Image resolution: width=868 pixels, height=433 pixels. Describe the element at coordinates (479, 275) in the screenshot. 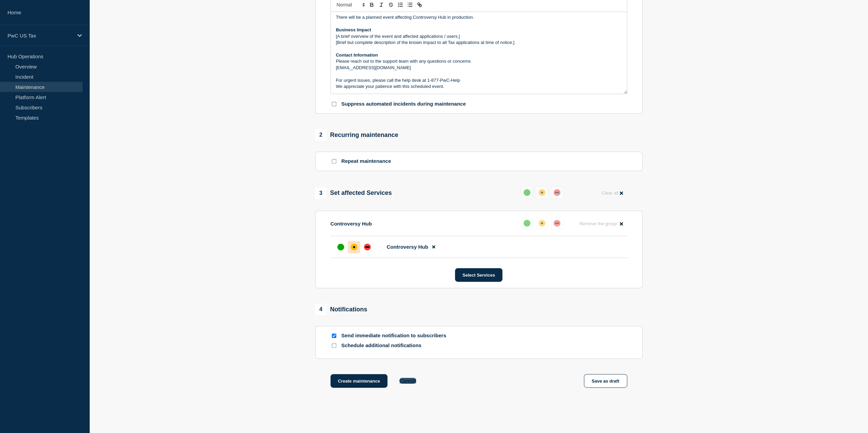

I see `button: Select Services` at that location.